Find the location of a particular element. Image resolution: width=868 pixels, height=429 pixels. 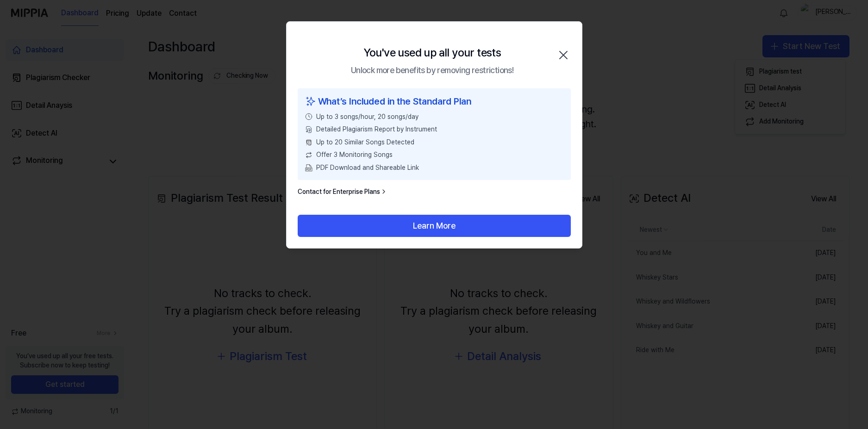

div: What’s Included in the Standard Plan is located at coordinates (434, 102).